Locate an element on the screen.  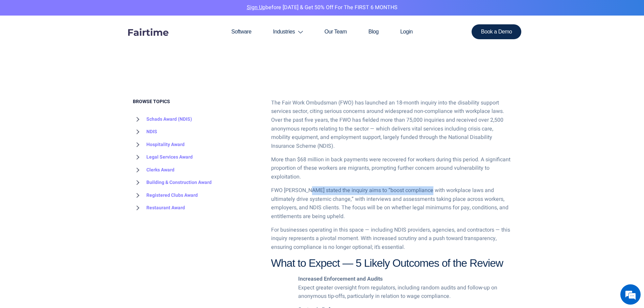
a: Book a Demo is located at coordinates (496, 32).